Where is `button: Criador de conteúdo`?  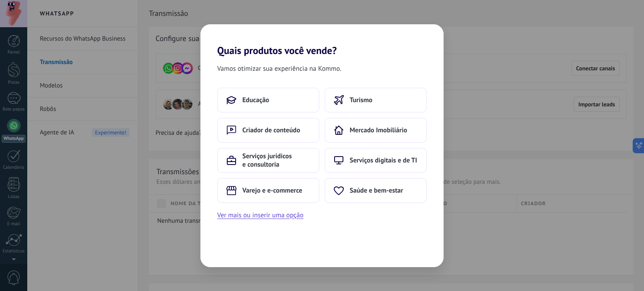
button: Criador de conteúdo is located at coordinates (268, 130).